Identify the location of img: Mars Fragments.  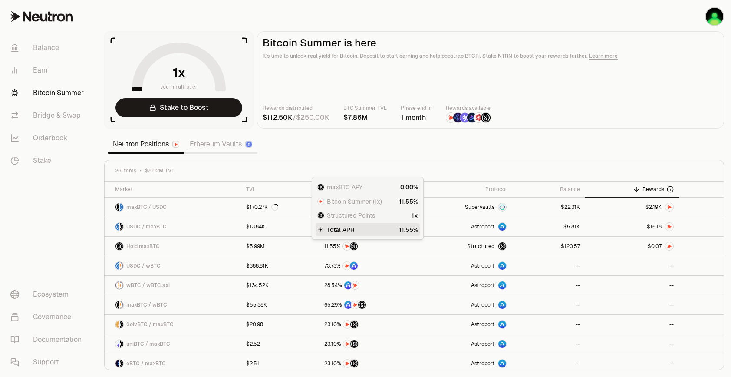
(479, 118).